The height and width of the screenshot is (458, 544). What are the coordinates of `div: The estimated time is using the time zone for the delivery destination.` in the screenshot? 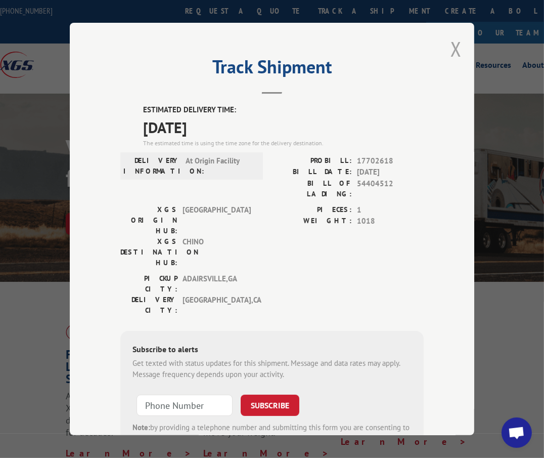 It's located at (283, 143).